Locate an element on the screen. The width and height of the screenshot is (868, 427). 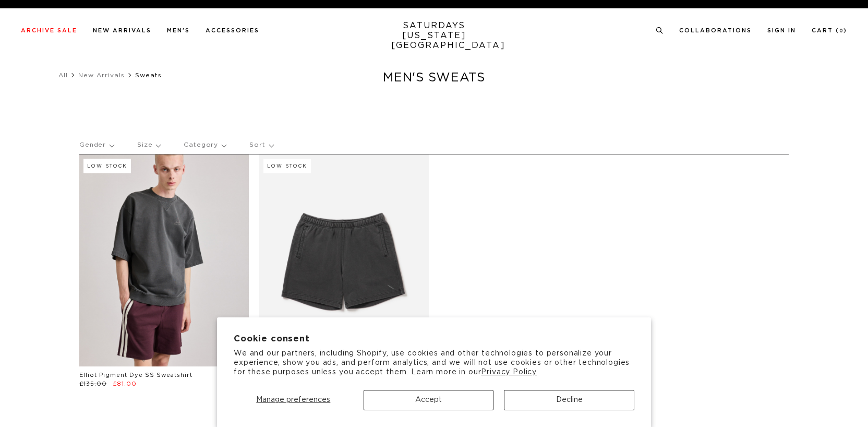
a: Archive Sale is located at coordinates (49, 30).